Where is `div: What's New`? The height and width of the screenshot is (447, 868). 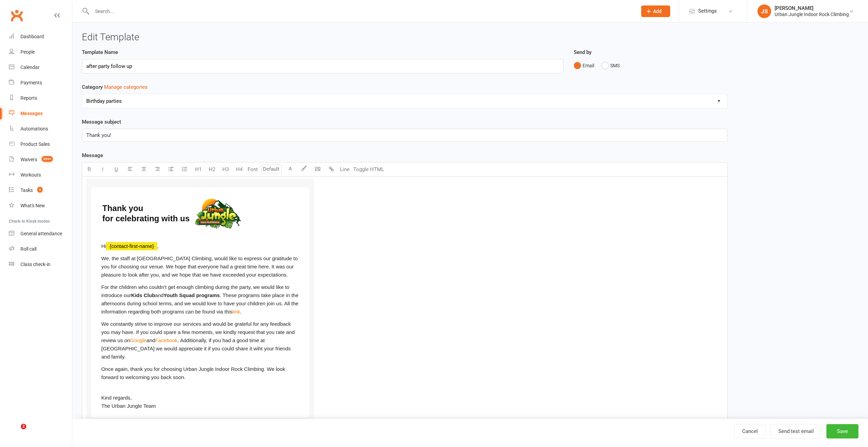
div: What's New is located at coordinates (32, 206).